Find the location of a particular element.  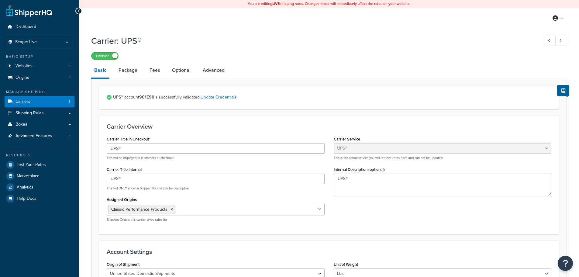

a: Boxes is located at coordinates (40, 124).